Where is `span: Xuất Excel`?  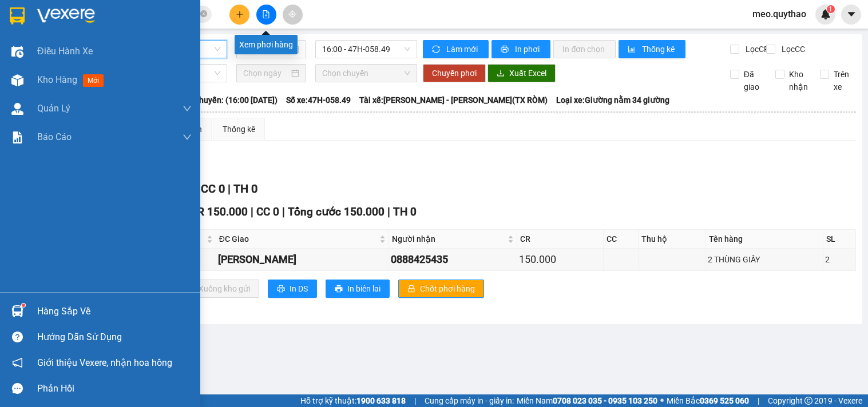 span: Xuất Excel is located at coordinates (528, 73).